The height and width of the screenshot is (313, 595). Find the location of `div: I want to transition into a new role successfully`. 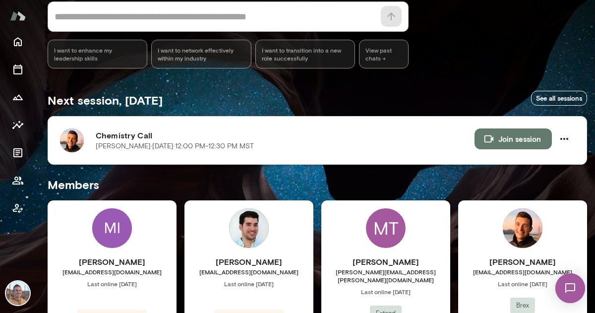

div: I want to transition into a new role successfully is located at coordinates (305, 54).